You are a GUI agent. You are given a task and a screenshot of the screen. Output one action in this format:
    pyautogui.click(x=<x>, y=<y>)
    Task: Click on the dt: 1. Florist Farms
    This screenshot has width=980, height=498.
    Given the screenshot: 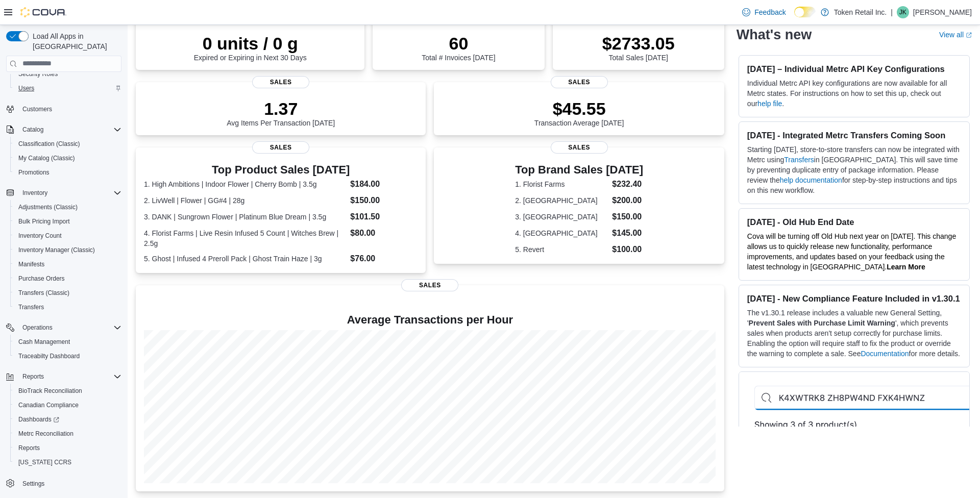 What is the action you would take?
    pyautogui.click(x=562, y=184)
    